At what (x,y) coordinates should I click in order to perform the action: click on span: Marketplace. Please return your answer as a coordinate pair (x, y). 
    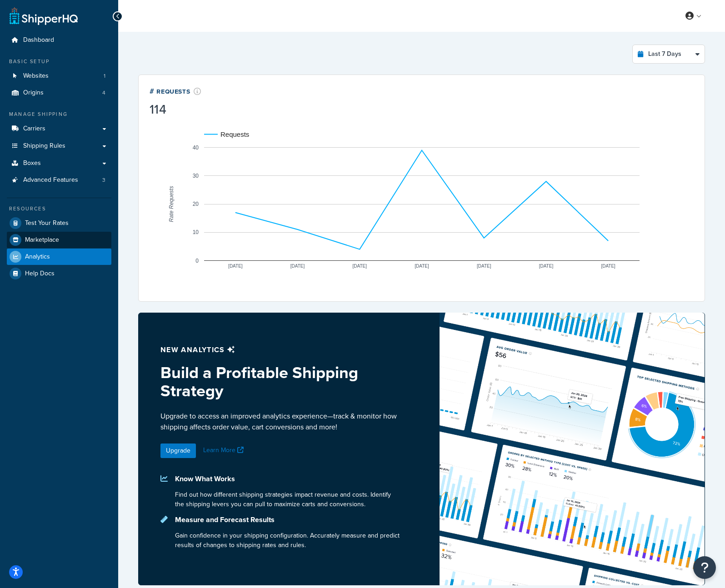
    Looking at the image, I should click on (42, 240).